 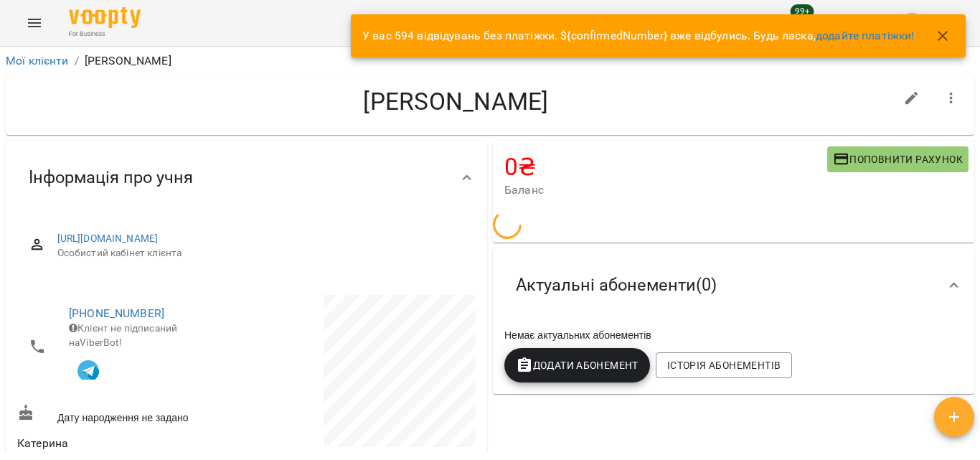 I want to click on div: Немає актуальних абонементів, so click(x=734, y=335).